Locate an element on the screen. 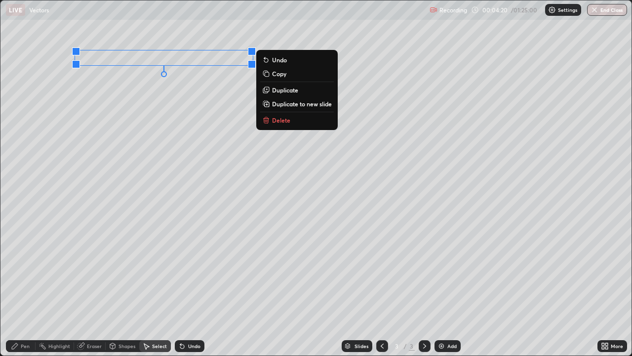 The height and width of the screenshot is (356, 632). button: Delete is located at coordinates (297, 120).